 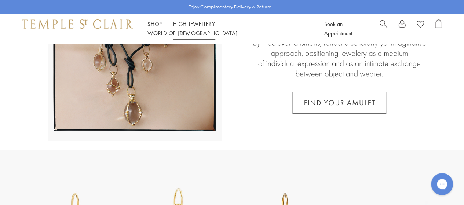 I want to click on button: Open gorgias live chat, so click(x=15, y=14).